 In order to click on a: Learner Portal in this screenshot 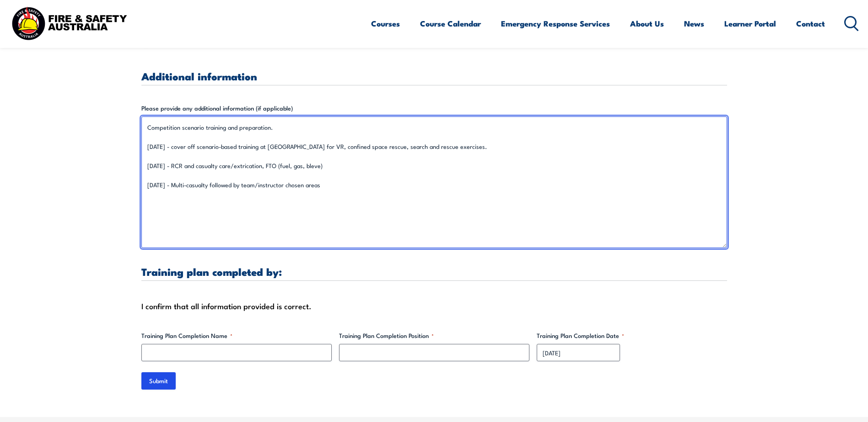, I will do `click(750, 23)`.